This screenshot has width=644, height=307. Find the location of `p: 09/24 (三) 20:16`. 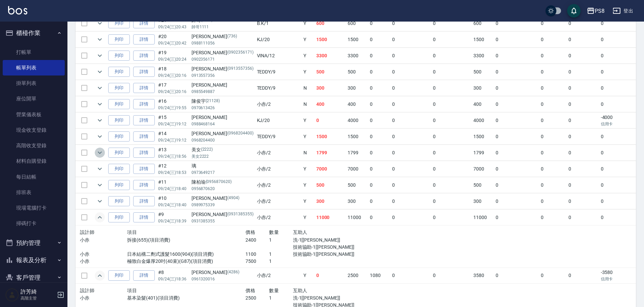

p: 09/24 (三) 20:16 is located at coordinates (173, 75).